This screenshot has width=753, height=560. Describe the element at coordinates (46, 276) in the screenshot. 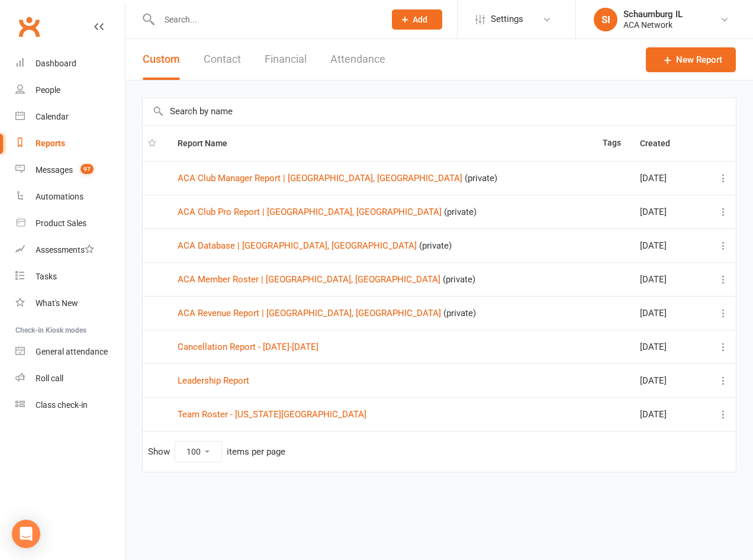

I see `div: Tasks` at that location.